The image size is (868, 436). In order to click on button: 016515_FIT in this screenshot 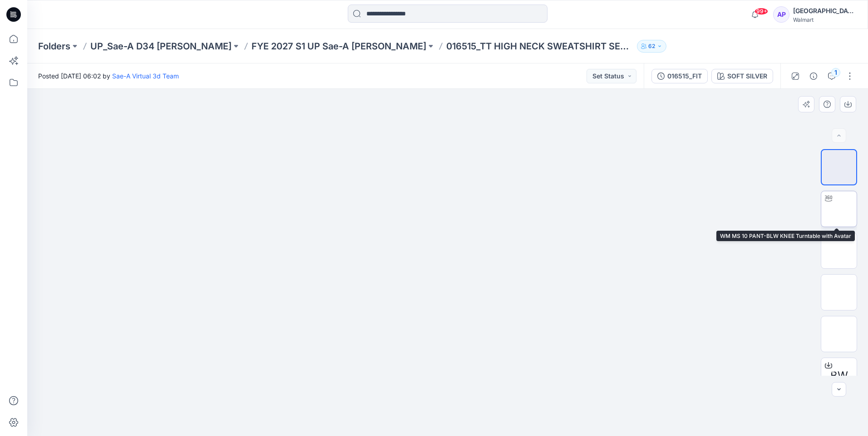, I will do `click(679, 77)`.